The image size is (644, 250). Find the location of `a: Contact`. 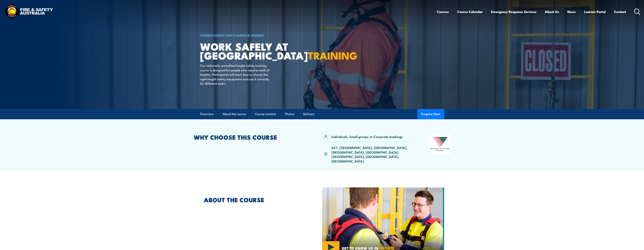

a: Contact is located at coordinates (620, 12).